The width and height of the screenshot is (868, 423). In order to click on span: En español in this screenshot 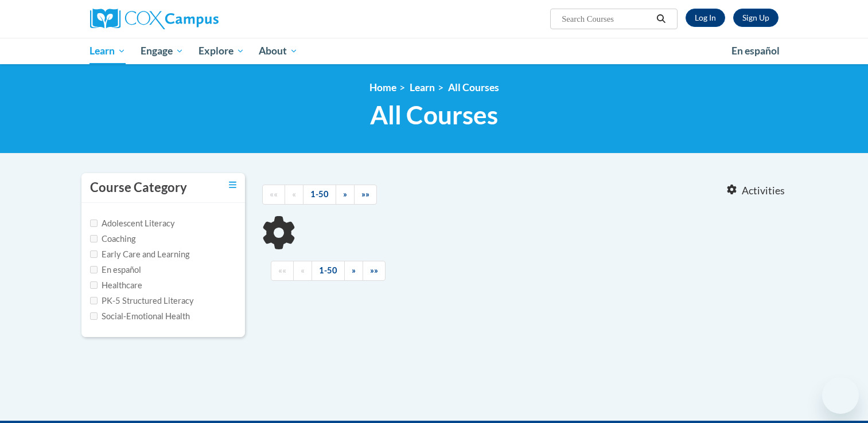, I will do `click(756, 50)`.